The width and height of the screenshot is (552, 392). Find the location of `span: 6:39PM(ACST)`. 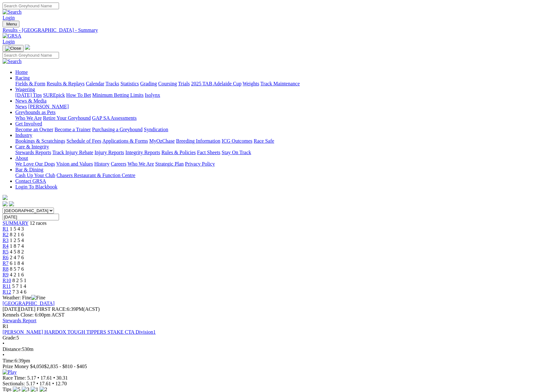

span: 6:39PM(ACST) is located at coordinates (68, 309).